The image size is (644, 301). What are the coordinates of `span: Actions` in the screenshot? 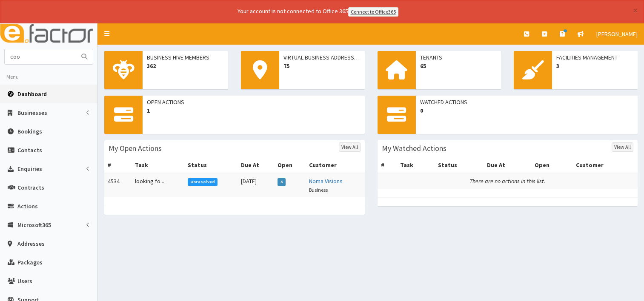 It's located at (28, 206).